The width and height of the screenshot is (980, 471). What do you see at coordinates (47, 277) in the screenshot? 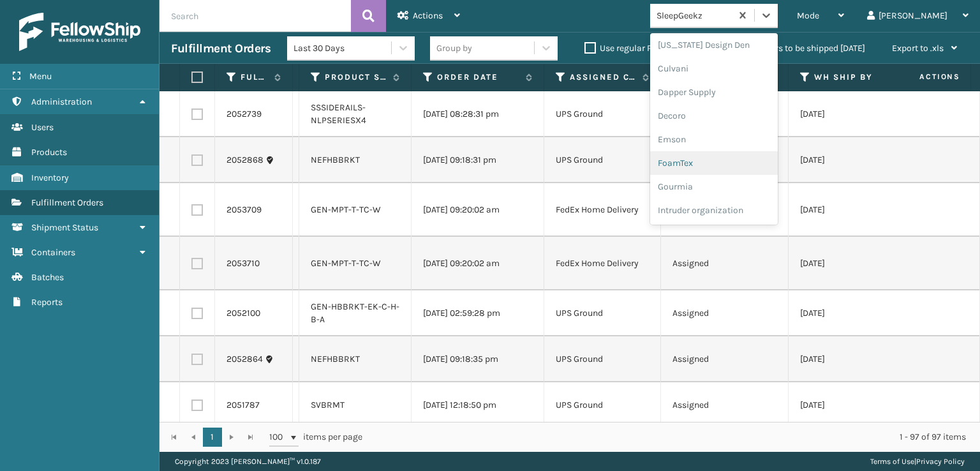
I see `span: Batches` at bounding box center [47, 277].